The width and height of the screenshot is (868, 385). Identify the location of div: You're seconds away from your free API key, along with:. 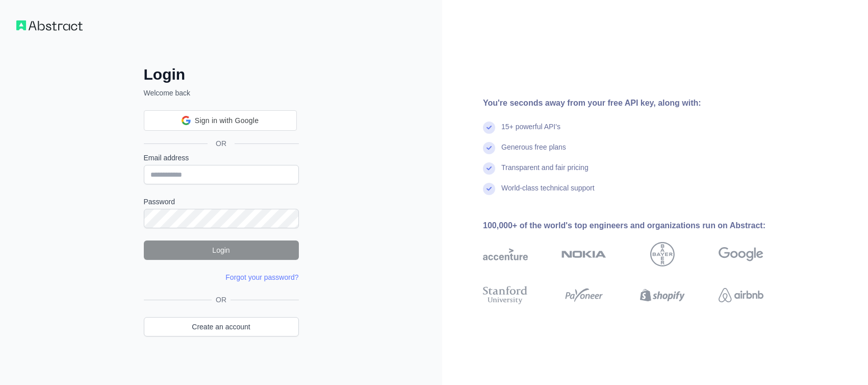
(640, 103).